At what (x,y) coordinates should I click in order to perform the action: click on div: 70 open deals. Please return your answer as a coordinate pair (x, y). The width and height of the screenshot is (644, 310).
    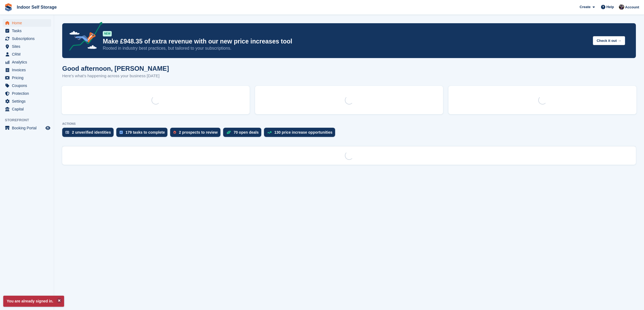
    Looking at the image, I should click on (246, 132).